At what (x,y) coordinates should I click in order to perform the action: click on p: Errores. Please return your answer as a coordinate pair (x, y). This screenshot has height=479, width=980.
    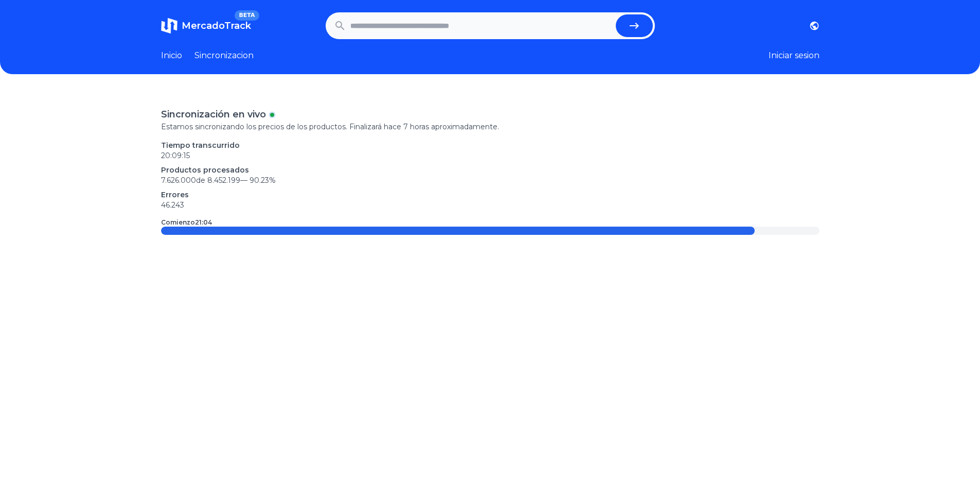
    Looking at the image, I should click on (490, 194).